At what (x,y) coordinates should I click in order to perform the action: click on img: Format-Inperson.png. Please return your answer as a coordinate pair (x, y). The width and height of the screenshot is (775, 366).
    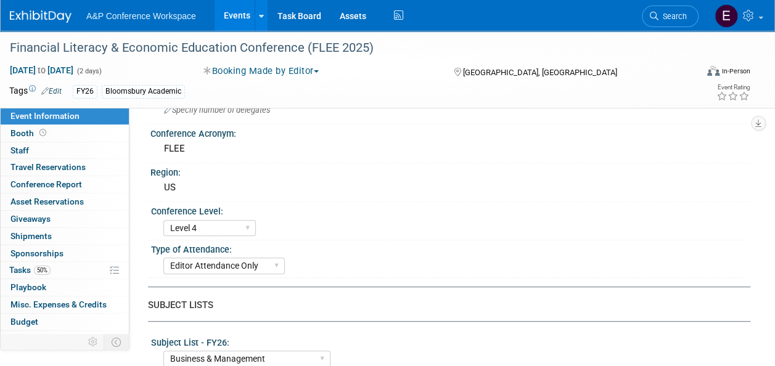
    Looking at the image, I should click on (713, 71).